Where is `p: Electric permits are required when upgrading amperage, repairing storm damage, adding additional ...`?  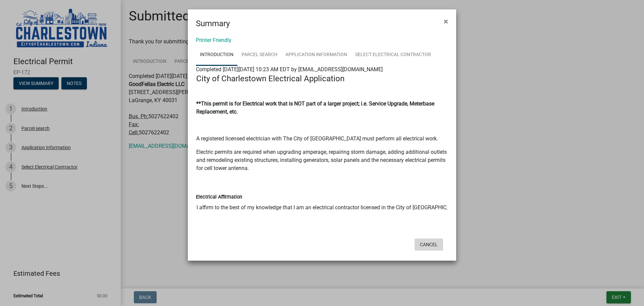
p: Electric permits are required when upgrading amperage, repairing storm damage, adding additional ... is located at coordinates (322, 160).